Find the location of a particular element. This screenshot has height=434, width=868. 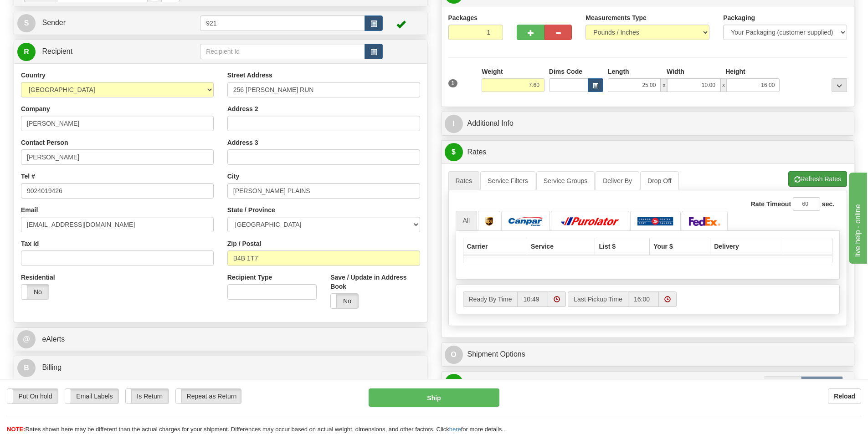

button: Reload is located at coordinates (844, 396).